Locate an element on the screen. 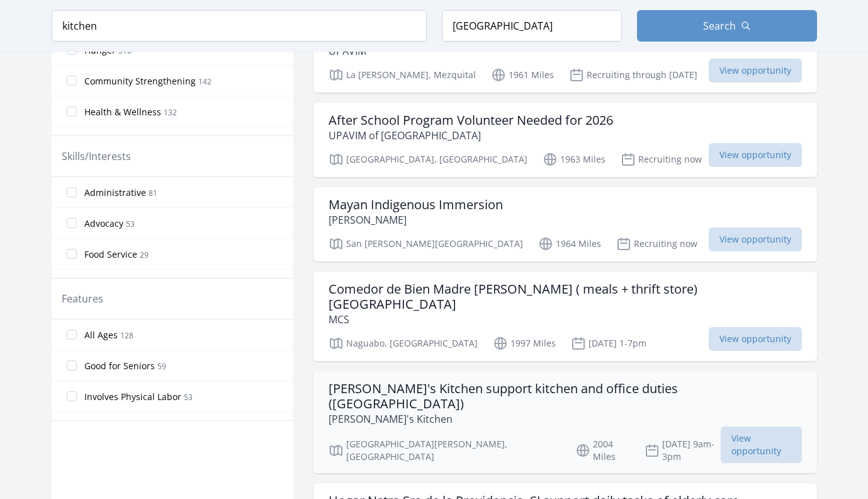 The image size is (868, 499). input: Community Strengthening 142 is located at coordinates (72, 81).